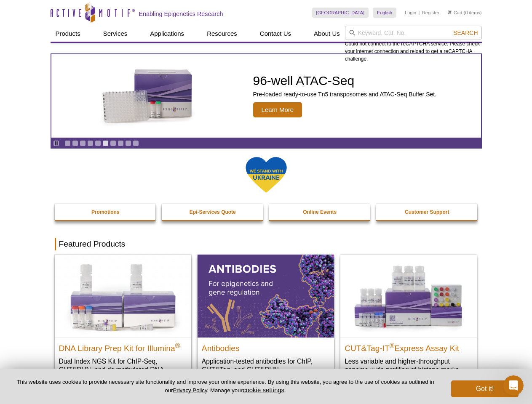  What do you see at coordinates (120, 143) in the screenshot?
I see `a: Go to slide 8` at bounding box center [120, 143].